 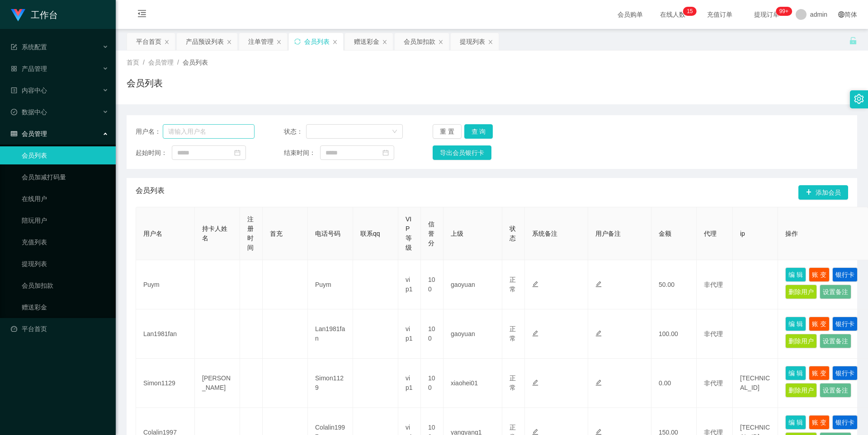 What do you see at coordinates (60, 329) in the screenshot?
I see `a: 图标: dashboard平台首页` at bounding box center [60, 329].